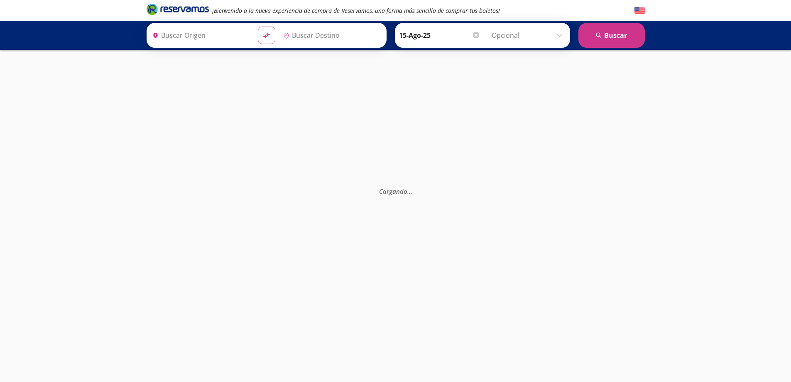  What do you see at coordinates (331, 35) in the screenshot?
I see `input: Buscar Destino` at bounding box center [331, 35].